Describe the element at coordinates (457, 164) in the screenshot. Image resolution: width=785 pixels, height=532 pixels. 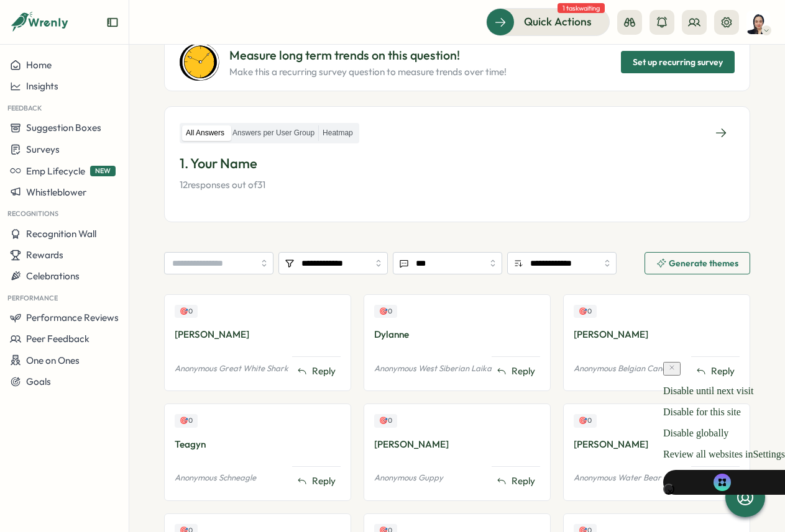
I see `p: 1. Your Name` at that location.